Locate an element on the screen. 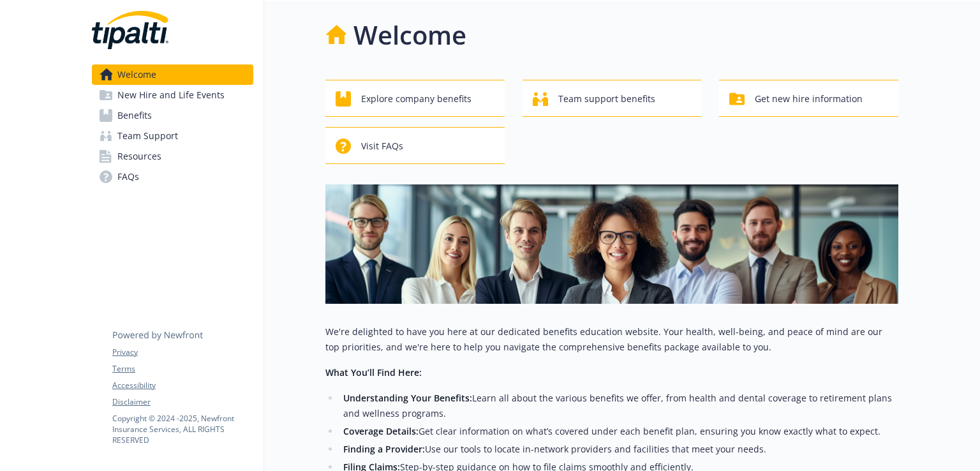  strong: Finding a Provider: is located at coordinates (384, 449).